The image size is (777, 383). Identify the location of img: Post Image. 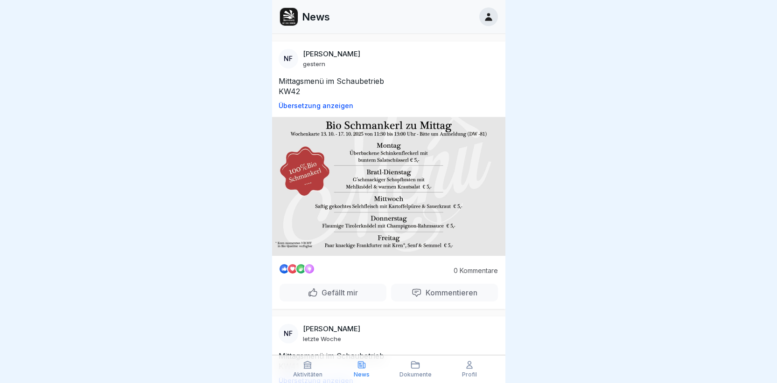
(389, 187).